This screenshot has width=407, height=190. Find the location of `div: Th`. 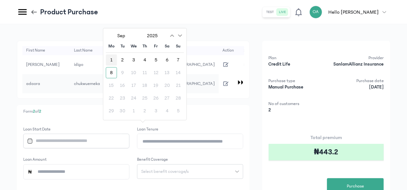

div: Th is located at coordinates (145, 46).